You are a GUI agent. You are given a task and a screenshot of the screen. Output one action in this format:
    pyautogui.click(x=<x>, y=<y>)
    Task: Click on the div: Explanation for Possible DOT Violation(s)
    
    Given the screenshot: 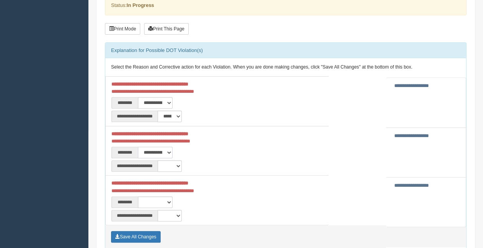 What is the action you would take?
    pyautogui.click(x=286, y=50)
    